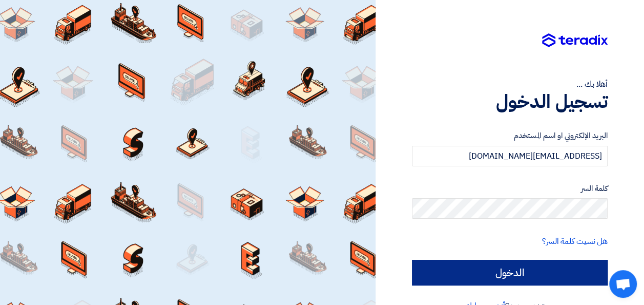  I want to click on div: أهلا بك ..., so click(510, 84).